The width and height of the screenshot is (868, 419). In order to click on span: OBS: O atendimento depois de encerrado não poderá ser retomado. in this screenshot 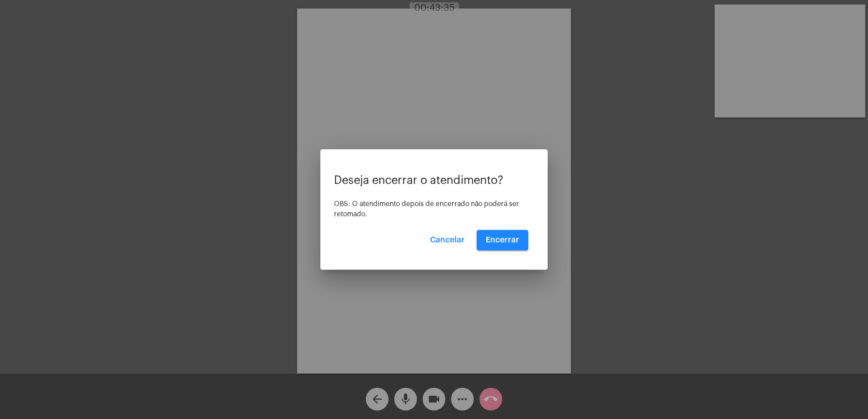, I will do `click(426, 209)`.